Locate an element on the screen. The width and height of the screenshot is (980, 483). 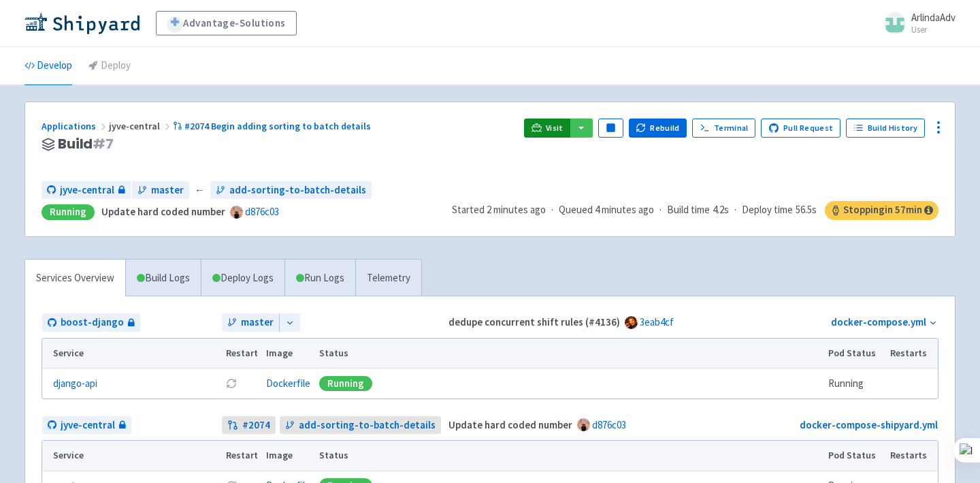
strong: dedupe concurrent shift rules (#4136) is located at coordinates (534, 322).